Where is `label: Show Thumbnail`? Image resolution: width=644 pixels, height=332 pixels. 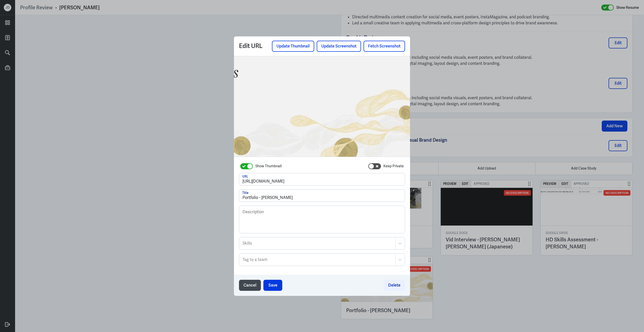 label: Show Thumbnail is located at coordinates (269, 166).